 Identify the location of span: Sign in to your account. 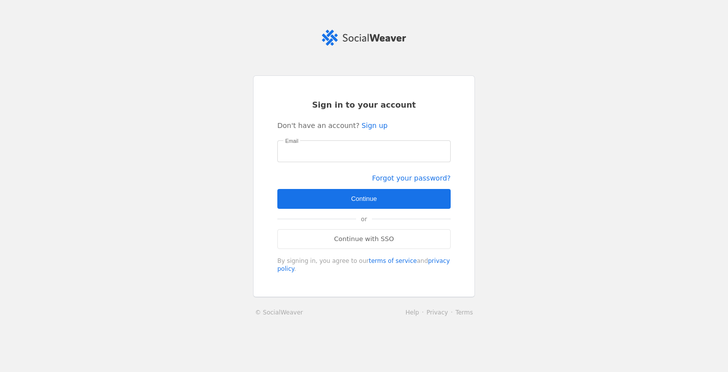
(364, 105).